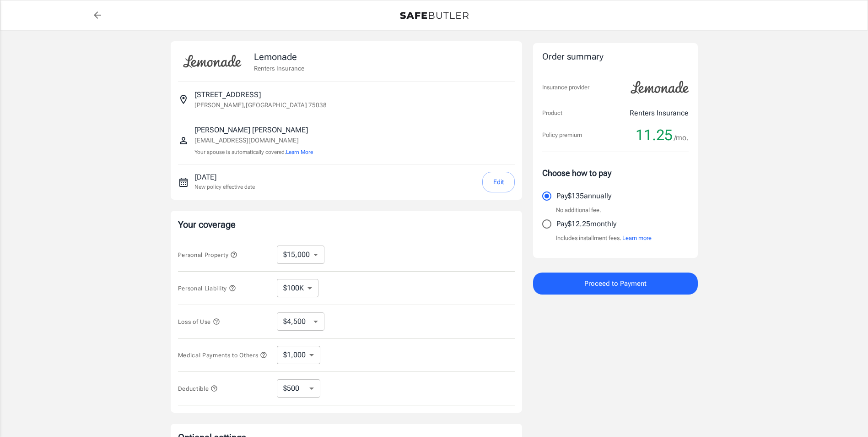 This screenshot has height=437, width=868. Describe the element at coordinates (223, 355) in the screenshot. I see `button: Medical Payments to Others` at that location.